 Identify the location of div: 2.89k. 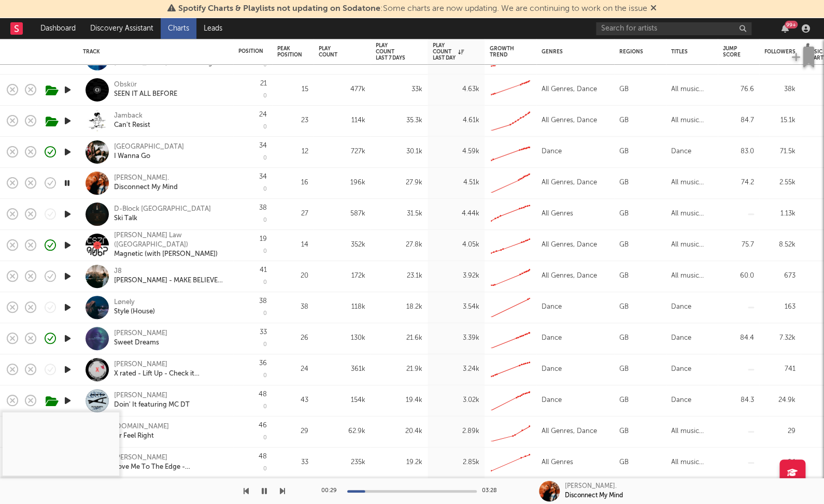
(456, 432).